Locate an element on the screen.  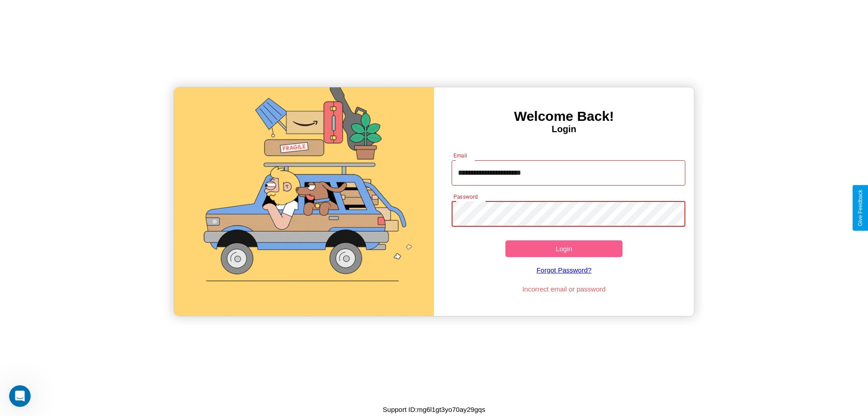
h4: Login is located at coordinates (563, 129).